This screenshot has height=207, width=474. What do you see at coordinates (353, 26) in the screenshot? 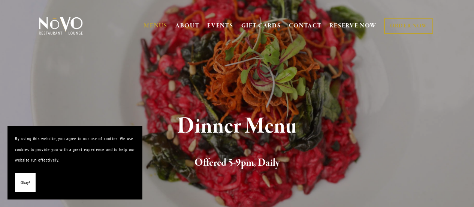
I see `a: RESERVE NOW` at bounding box center [353, 26].